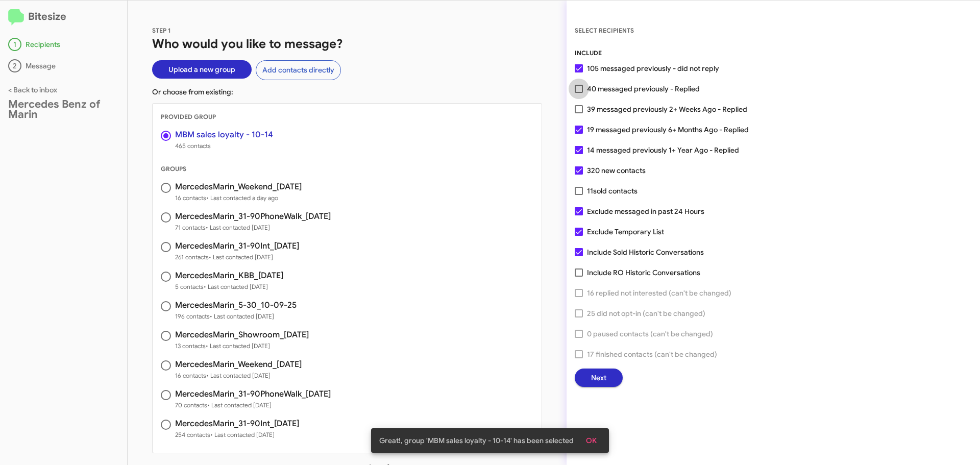  Describe the element at coordinates (63, 66) in the screenshot. I see `div: Message` at that location.